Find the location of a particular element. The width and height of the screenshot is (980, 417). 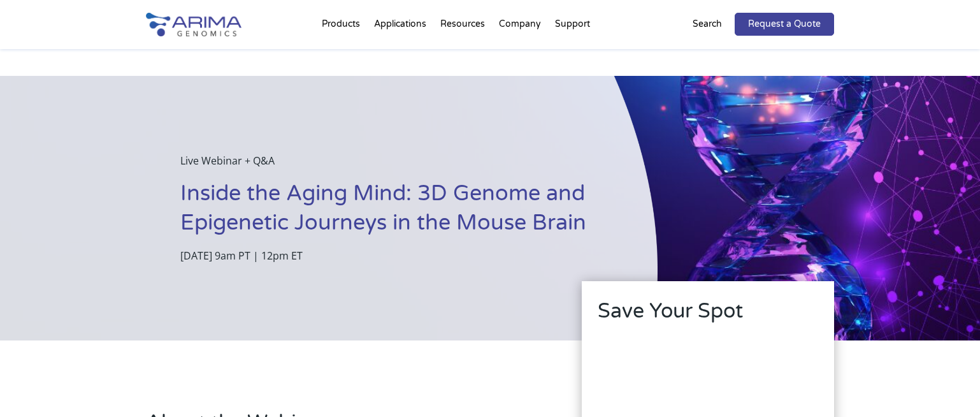

img: Arima-Genomics-logo is located at coordinates (194, 25).